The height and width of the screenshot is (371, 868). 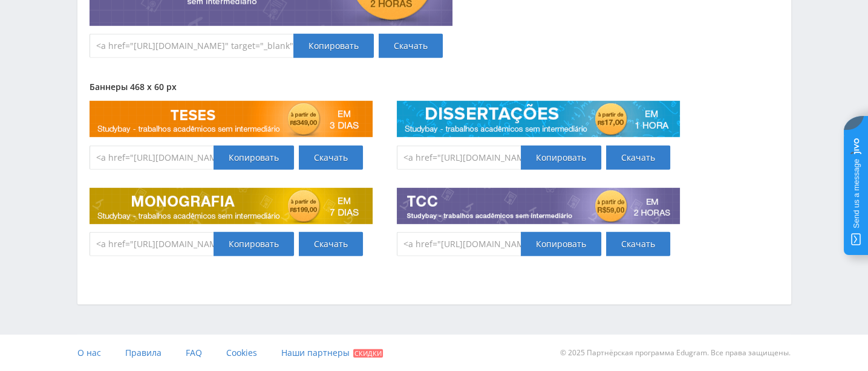 What do you see at coordinates (193, 352) in the screenshot?
I see `span: FAQ` at bounding box center [193, 352].